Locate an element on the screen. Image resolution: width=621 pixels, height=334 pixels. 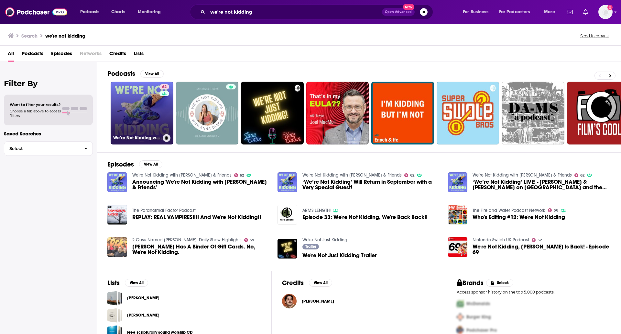
span: Burger King is located at coordinates (479, 316).